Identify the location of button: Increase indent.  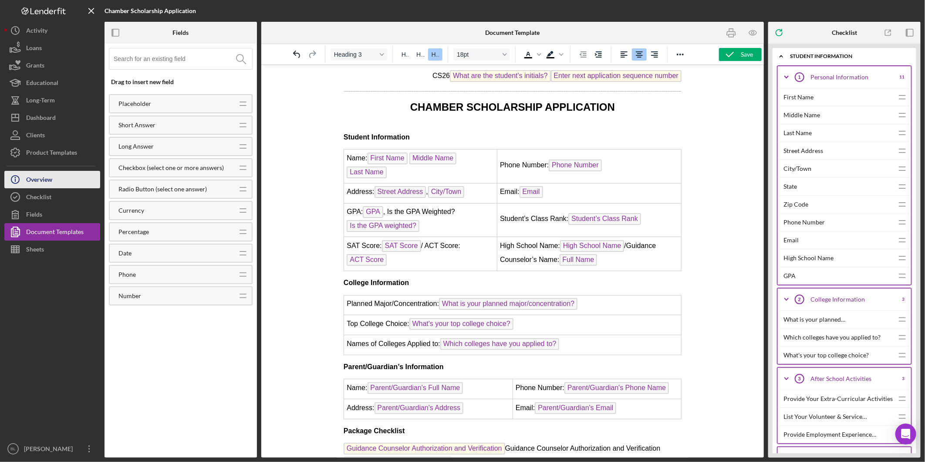
(599, 54).